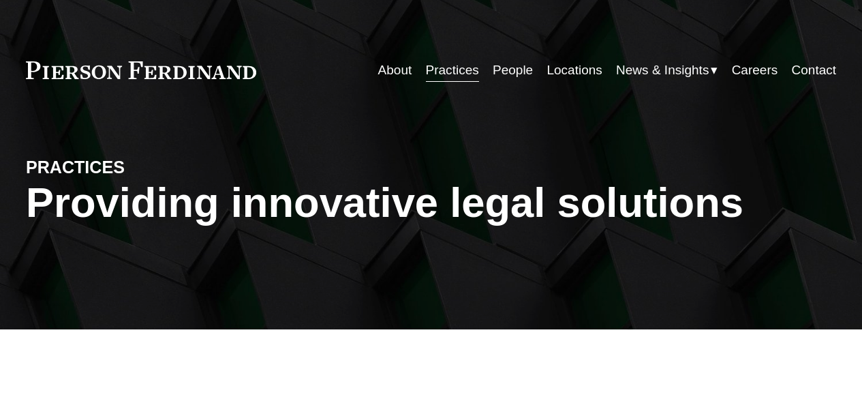 The width and height of the screenshot is (862, 399). Describe the element at coordinates (431, 202) in the screenshot. I see `h1: Providing innovative legal solutions` at that location.